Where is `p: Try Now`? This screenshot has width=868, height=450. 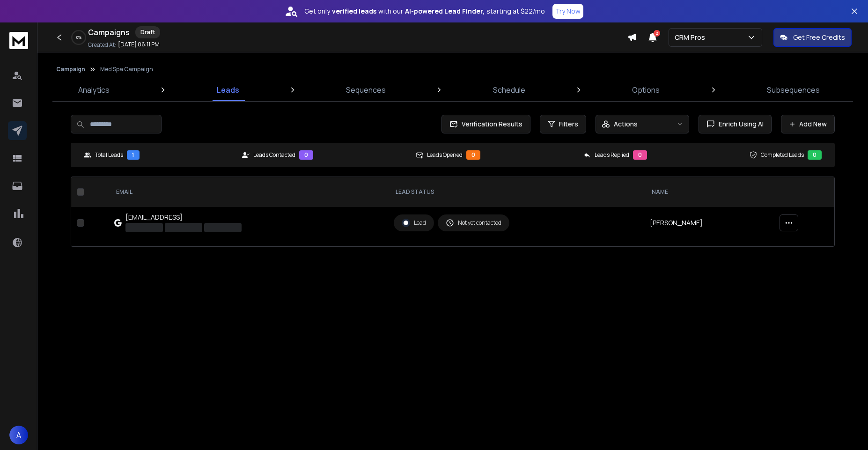 p: Try Now is located at coordinates (568, 11).